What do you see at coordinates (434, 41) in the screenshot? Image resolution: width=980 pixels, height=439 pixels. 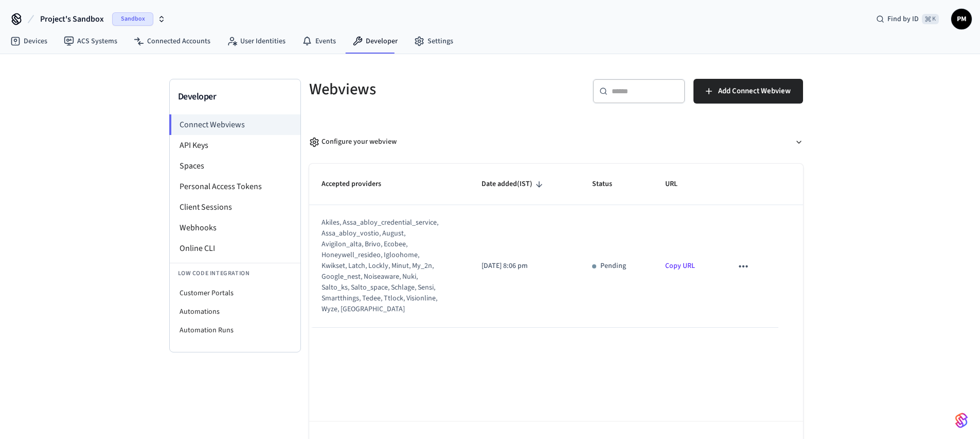 I see `a: Settings` at bounding box center [434, 41].